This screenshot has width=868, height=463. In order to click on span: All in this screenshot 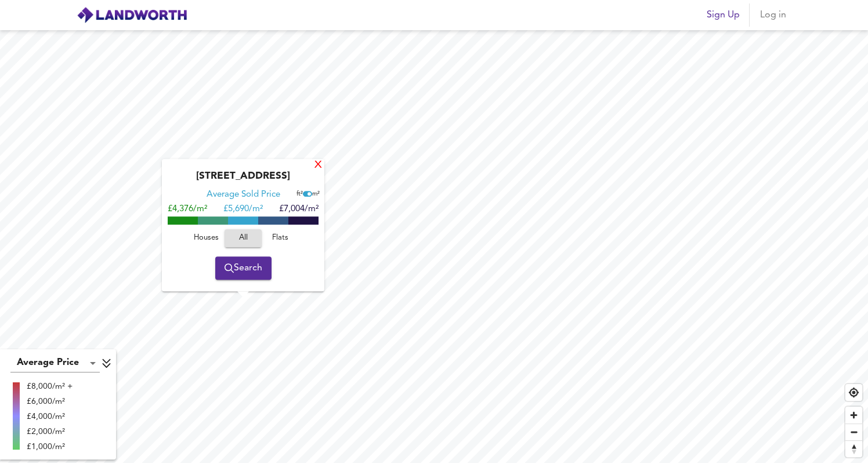, I will do `click(243, 238)`.